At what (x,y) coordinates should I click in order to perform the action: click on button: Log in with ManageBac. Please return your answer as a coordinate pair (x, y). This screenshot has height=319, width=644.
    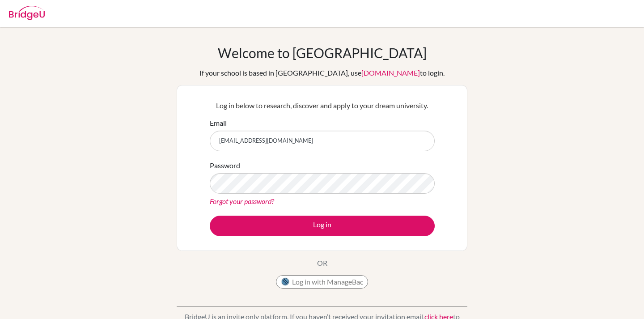
    Looking at the image, I should click on (322, 282).